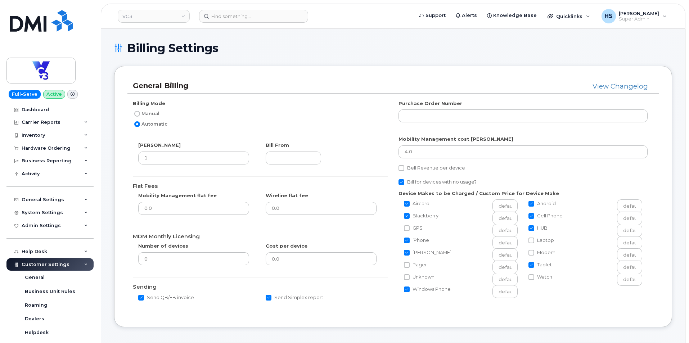  I want to click on label: Pager, so click(416, 265).